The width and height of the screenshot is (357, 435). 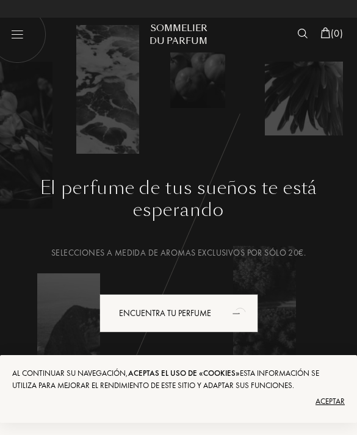 What do you see at coordinates (178, 253) in the screenshot?
I see `div: Selecciones a medida de aromas exclusivos por sólo 20€.` at bounding box center [178, 253].